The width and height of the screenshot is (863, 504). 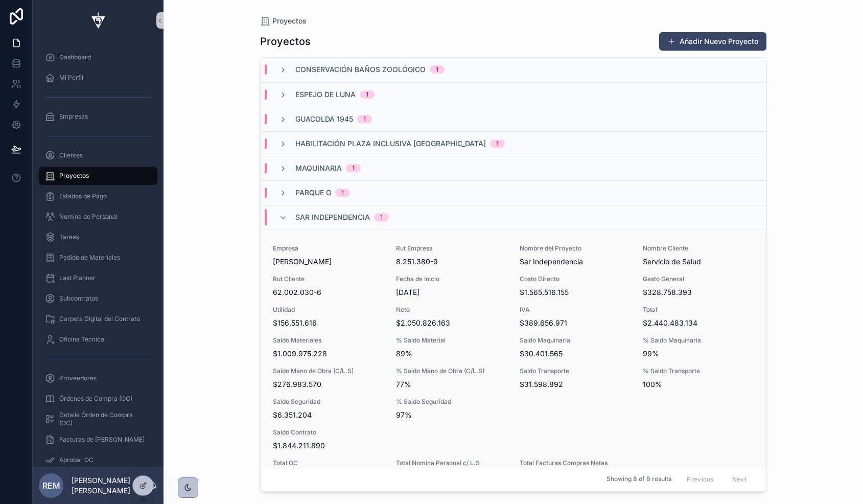 What do you see at coordinates (328, 371) in the screenshot?
I see `span: Saldo Mano de Obra (C/L.S)` at bounding box center [328, 371].